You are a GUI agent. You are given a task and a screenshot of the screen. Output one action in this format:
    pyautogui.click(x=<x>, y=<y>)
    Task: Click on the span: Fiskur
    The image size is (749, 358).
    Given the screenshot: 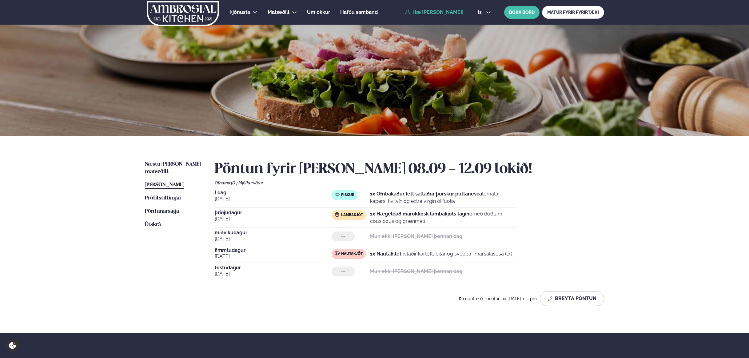 What is the action you would take?
    pyautogui.click(x=348, y=195)
    